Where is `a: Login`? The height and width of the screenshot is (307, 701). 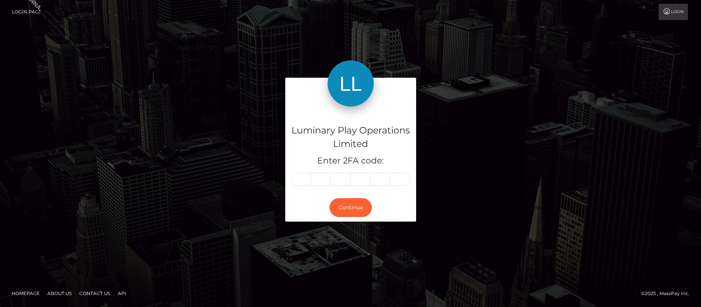
a: Login is located at coordinates (673, 12).